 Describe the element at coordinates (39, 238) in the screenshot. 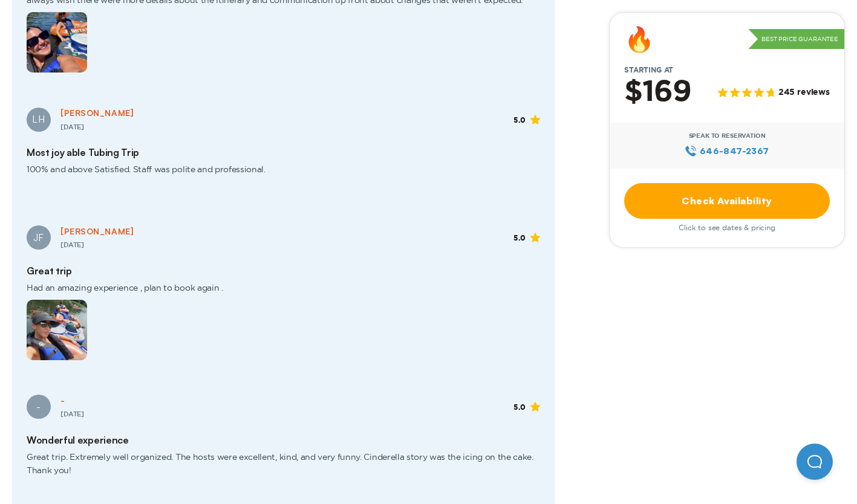

I see `div: JF` at that location.